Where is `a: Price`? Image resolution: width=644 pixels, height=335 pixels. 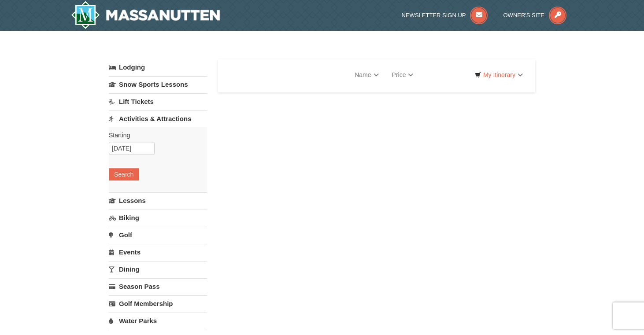 a: Price is located at coordinates (403, 75).